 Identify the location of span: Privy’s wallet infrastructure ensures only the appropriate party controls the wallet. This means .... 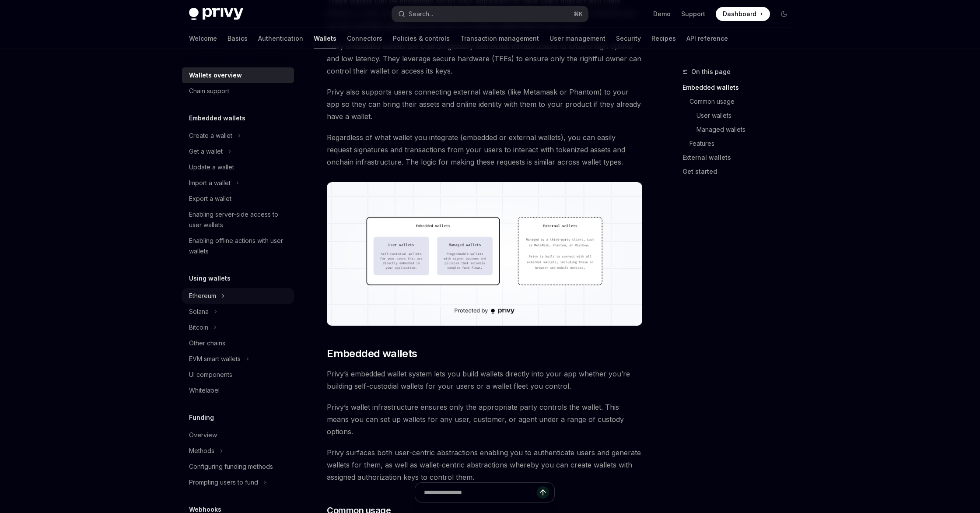
(485, 419).